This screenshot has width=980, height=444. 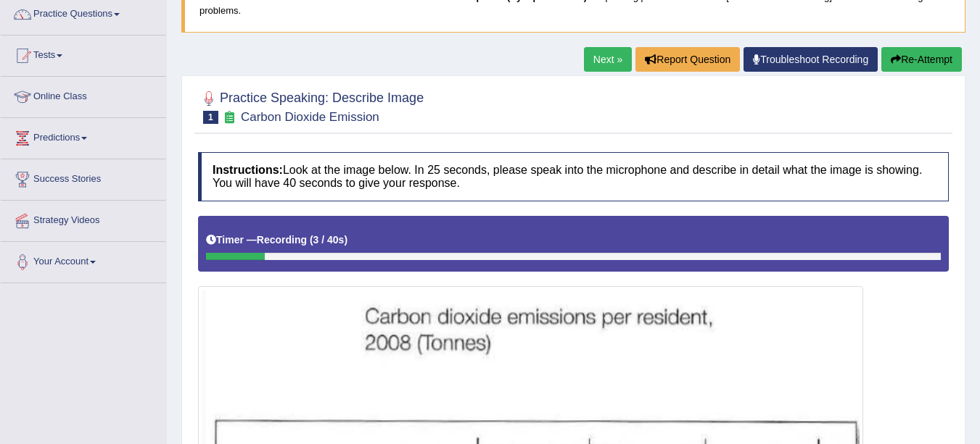 I want to click on a: Next », so click(x=608, y=60).